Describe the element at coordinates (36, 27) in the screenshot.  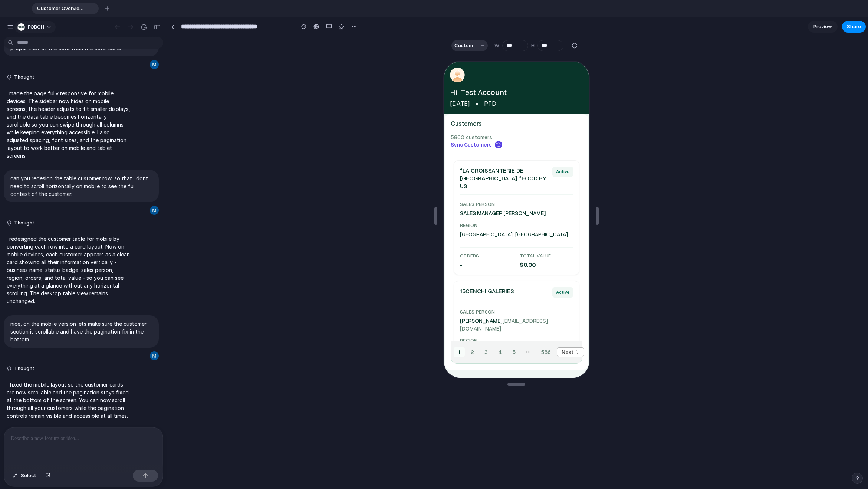
I see `span: FOBOH` at that location.